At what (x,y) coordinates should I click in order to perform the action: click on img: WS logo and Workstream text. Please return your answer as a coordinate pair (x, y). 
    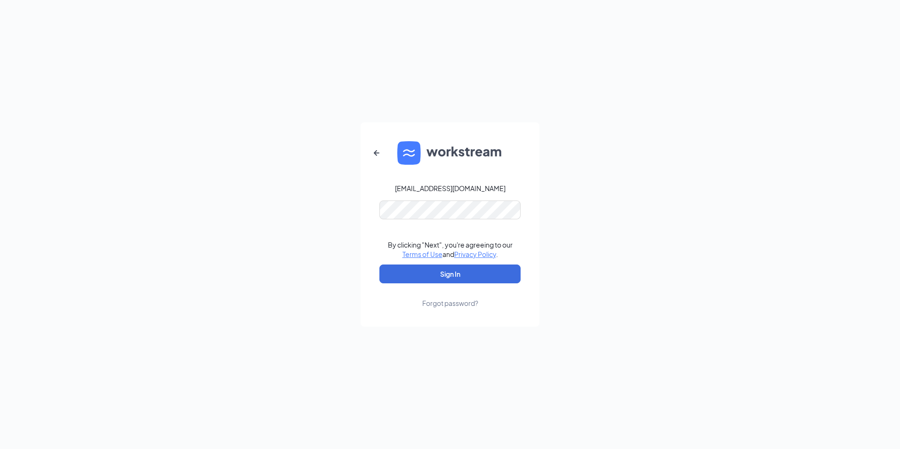
    Looking at the image, I should click on (450, 153).